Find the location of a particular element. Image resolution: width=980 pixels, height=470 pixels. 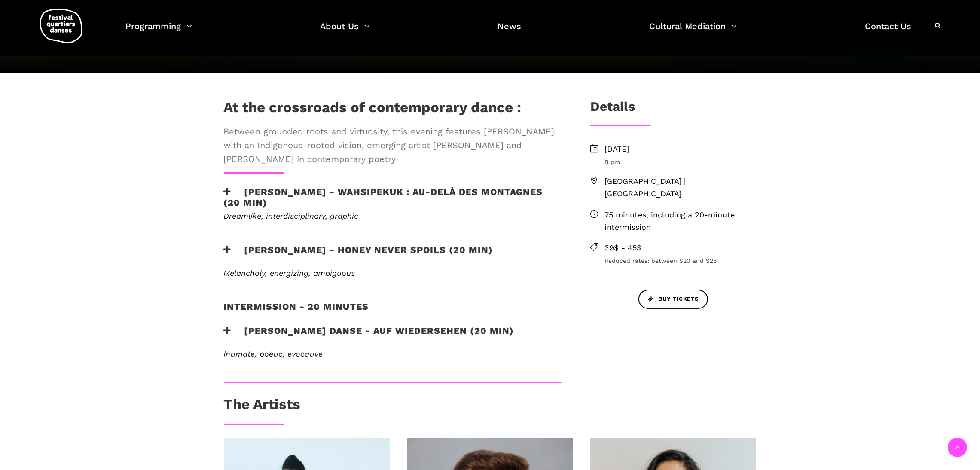

span: 8 pm is located at coordinates (681, 162).